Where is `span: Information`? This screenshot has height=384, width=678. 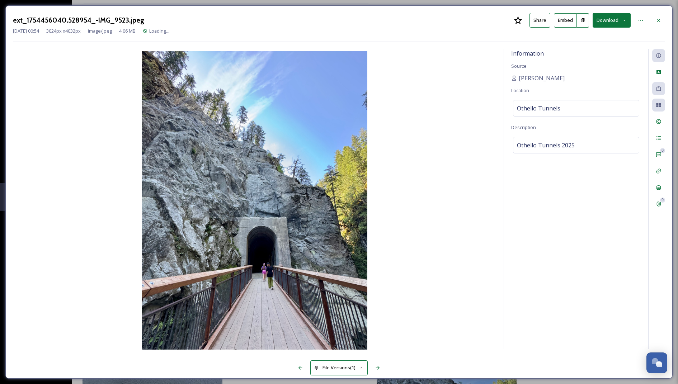 span: Information is located at coordinates (527, 53).